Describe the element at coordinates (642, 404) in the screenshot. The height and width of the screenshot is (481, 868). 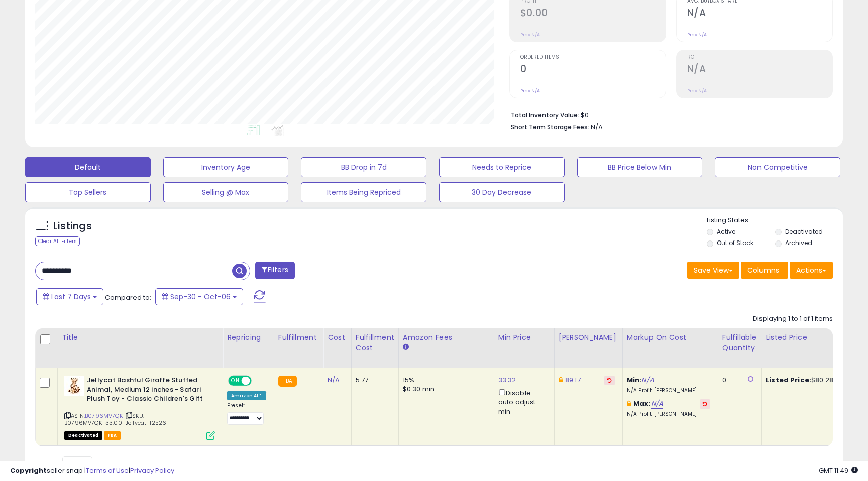
I see `b: Max:` at that location.